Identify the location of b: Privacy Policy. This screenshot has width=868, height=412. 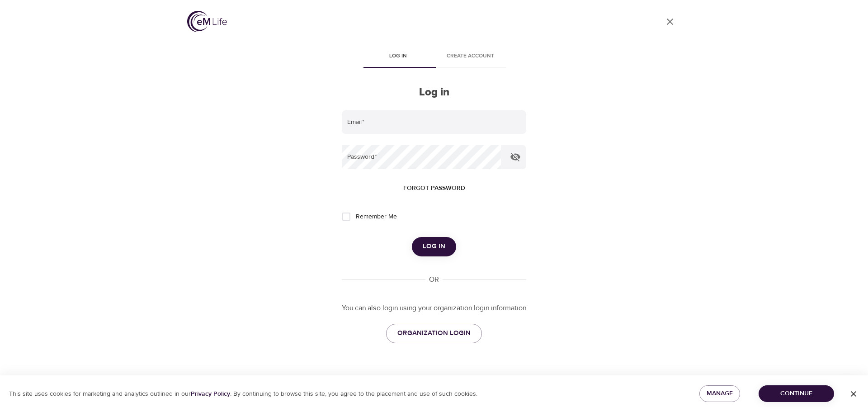
(210, 394).